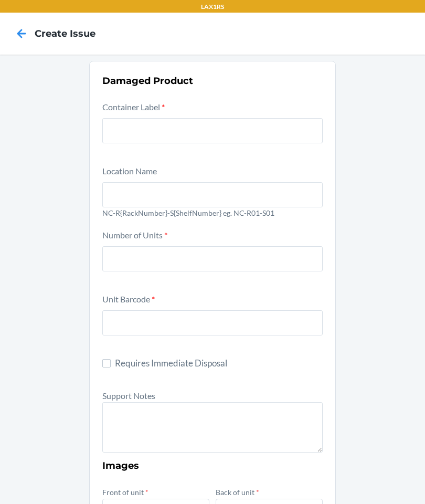 Image resolution: width=425 pixels, height=504 pixels. Describe the element at coordinates (237, 492) in the screenshot. I see `label: Back of unit` at that location.